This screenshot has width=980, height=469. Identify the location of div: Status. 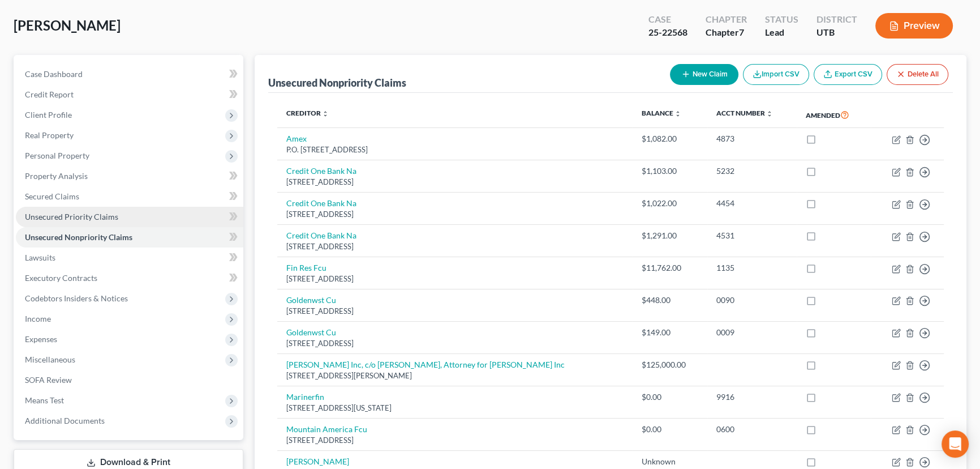
(781, 19).